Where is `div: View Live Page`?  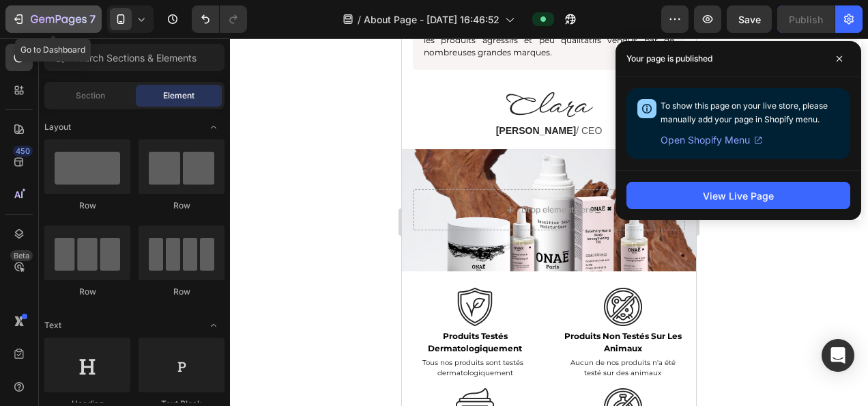 div: View Live Page is located at coordinates (738, 196).